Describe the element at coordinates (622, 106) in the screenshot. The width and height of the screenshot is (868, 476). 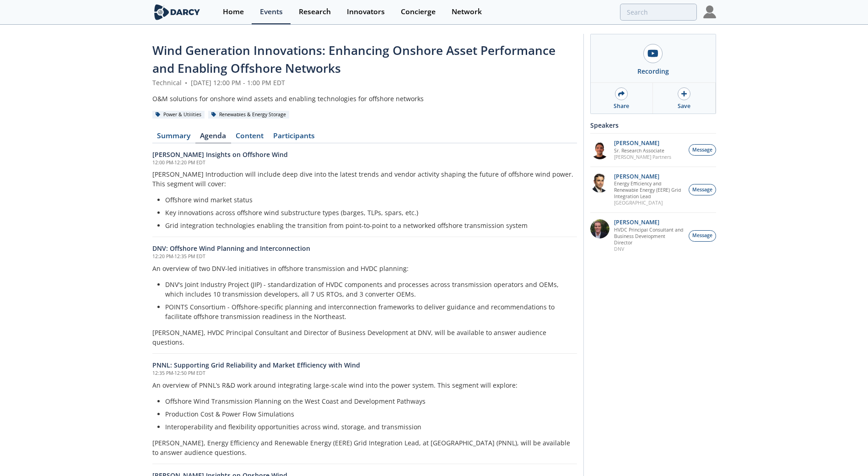
I see `div: Share` at that location.